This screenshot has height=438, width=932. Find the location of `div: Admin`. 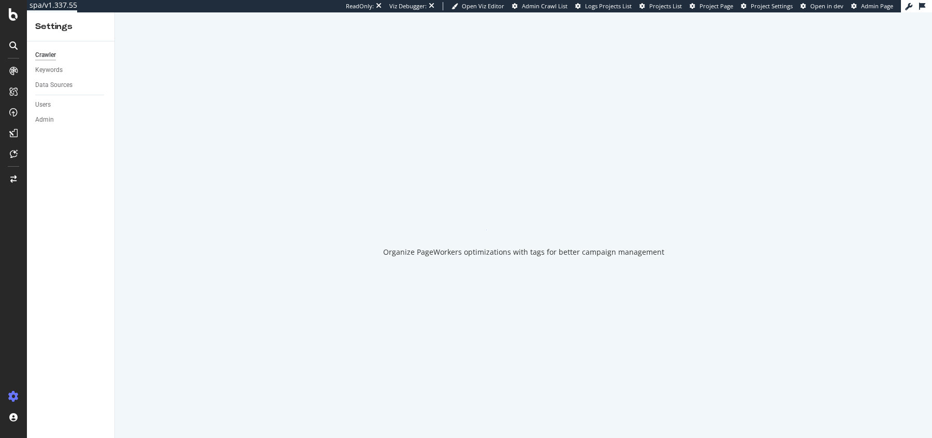

div: Admin is located at coordinates (45, 120).